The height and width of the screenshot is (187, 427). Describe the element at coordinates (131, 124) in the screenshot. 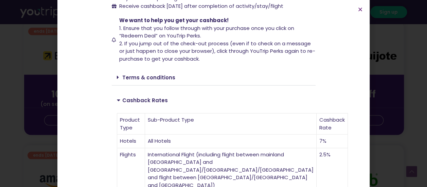

I see `td: Product Type` at that location.